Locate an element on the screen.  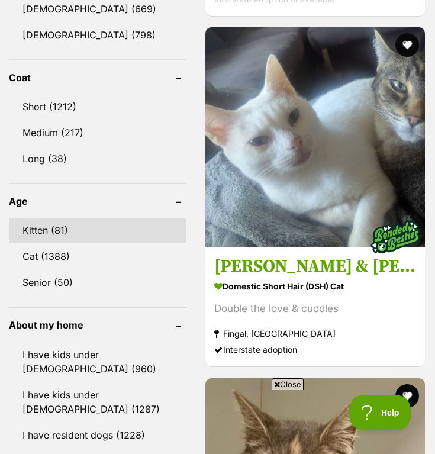
img: Finn & Rudy - Domestic Short Hair (DSH) Cat is located at coordinates (315, 137).